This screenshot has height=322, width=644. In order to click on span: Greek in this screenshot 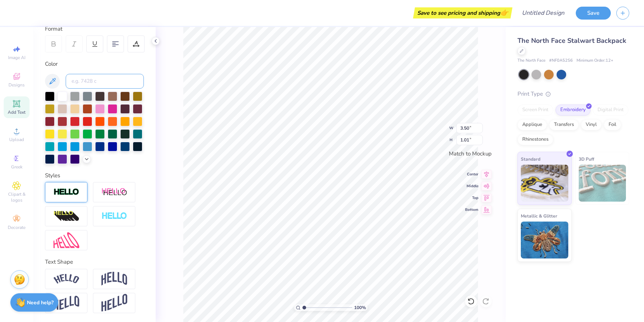, I will do `click(16, 167)`.